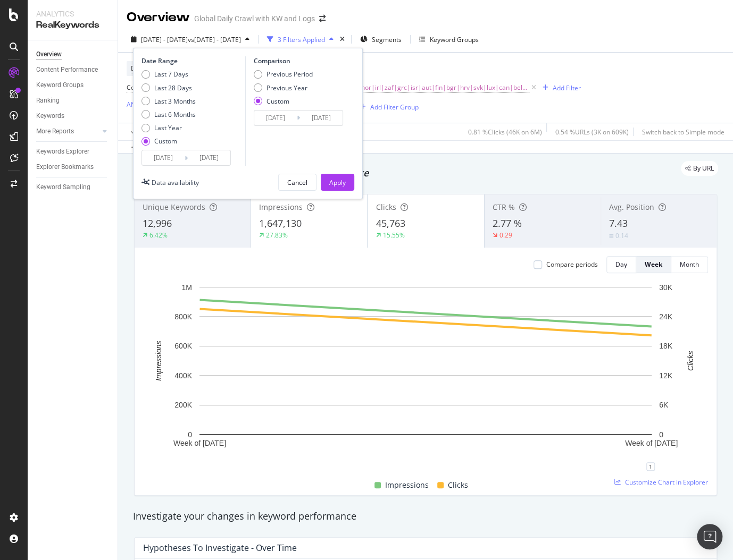 The image size is (733, 560). Describe the element at coordinates (654, 264) in the screenshot. I see `div: Week` at that location.